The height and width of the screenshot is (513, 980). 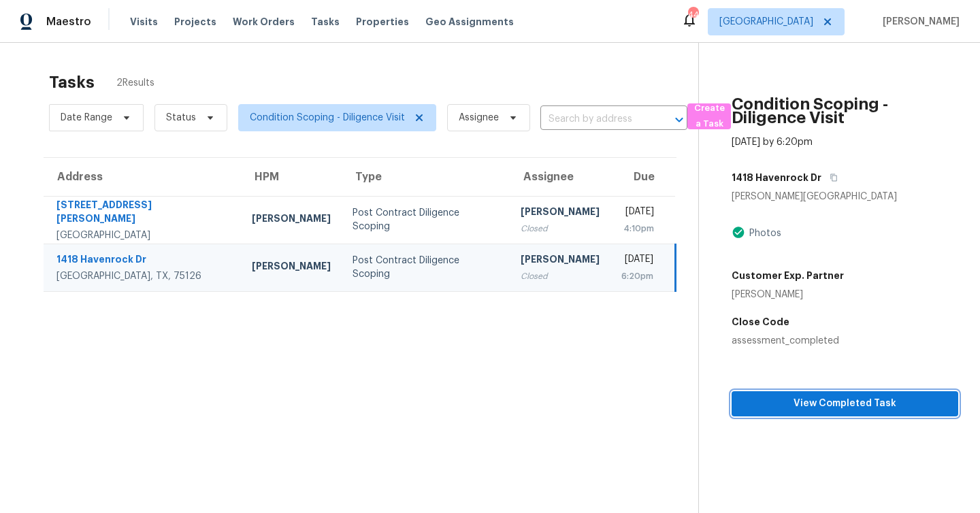 I want to click on div: assessment_completed, so click(x=845, y=341).